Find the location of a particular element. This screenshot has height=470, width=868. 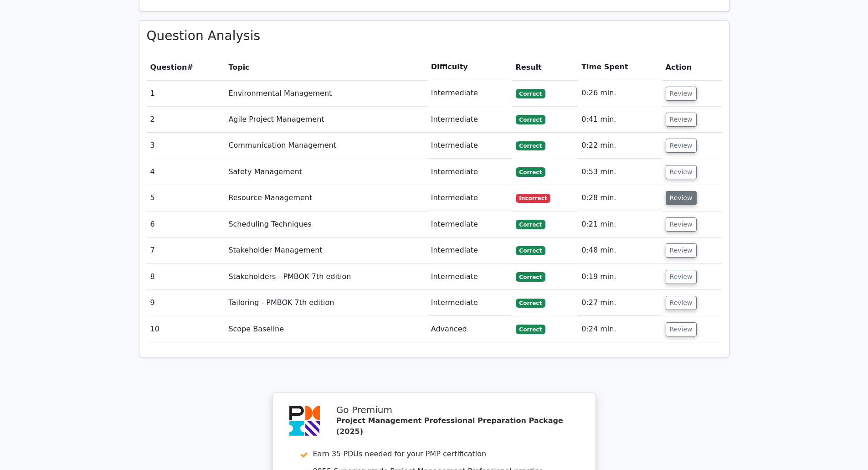

td: 8 is located at coordinates (186, 277).